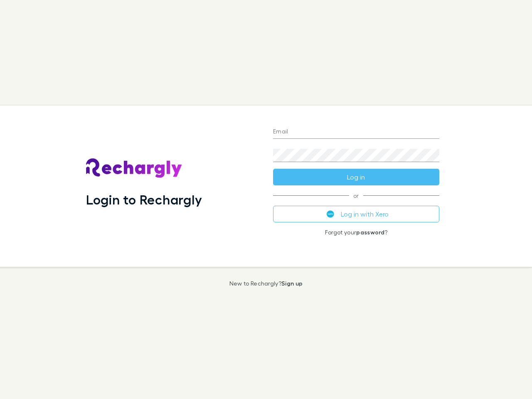  I want to click on span: or, so click(356, 195).